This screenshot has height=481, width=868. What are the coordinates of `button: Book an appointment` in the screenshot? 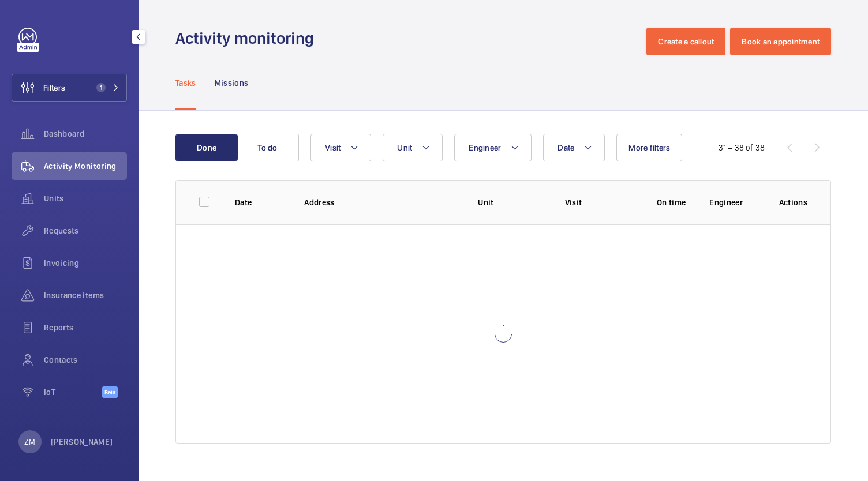 It's located at (781, 41).